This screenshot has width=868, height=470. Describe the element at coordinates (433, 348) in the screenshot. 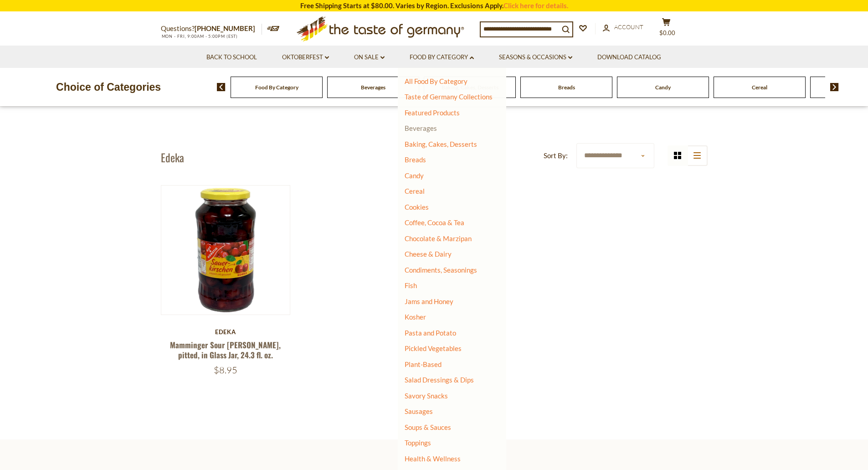

I see `a: Pickled Vegetables` at that location.